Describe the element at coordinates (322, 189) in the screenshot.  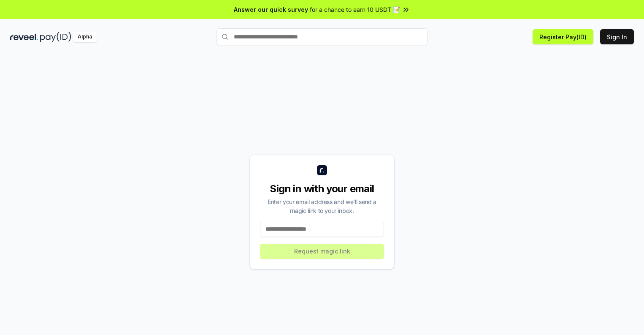
I see `div: Sign in with your email` at that location.